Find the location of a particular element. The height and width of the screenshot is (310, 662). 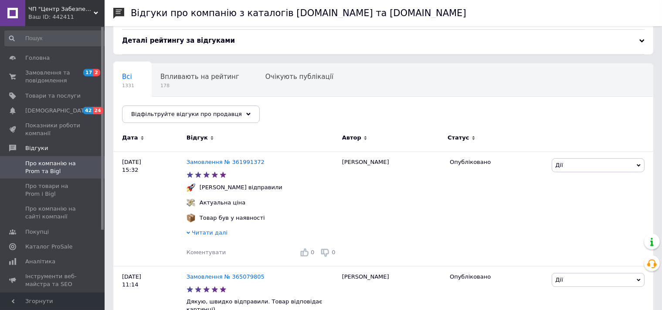

span: ЧП "Центр Забезпечення Салонів" is located at coordinates (61, 9).